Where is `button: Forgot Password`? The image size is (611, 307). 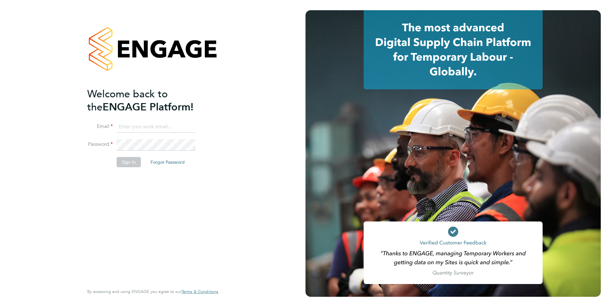
button: Forgot Password is located at coordinates (167, 162).